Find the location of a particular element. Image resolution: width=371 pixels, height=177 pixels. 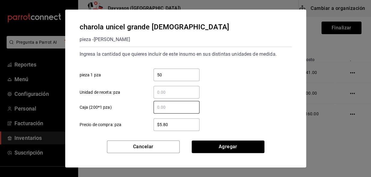

button: Cancelar is located at coordinates (143, 147).